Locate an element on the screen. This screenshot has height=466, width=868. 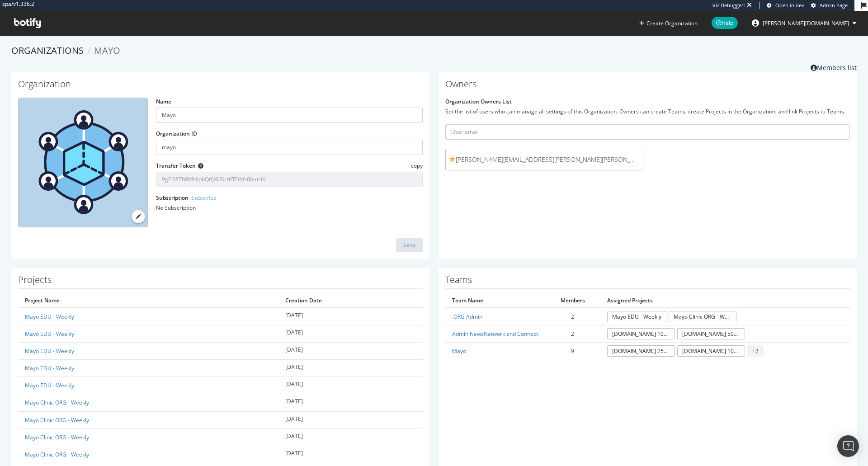
input: name is located at coordinates (289, 115).